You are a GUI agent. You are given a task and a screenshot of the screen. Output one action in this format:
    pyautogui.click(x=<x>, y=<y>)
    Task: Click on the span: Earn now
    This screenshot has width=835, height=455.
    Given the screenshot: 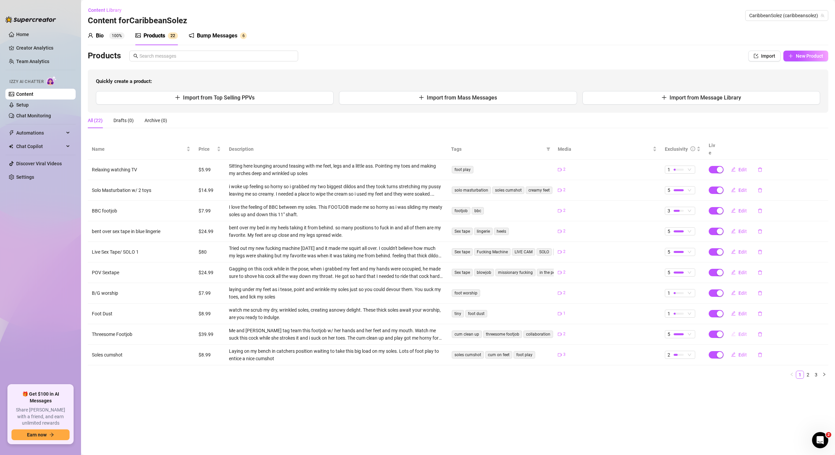 What is the action you would take?
    pyautogui.click(x=37, y=435)
    